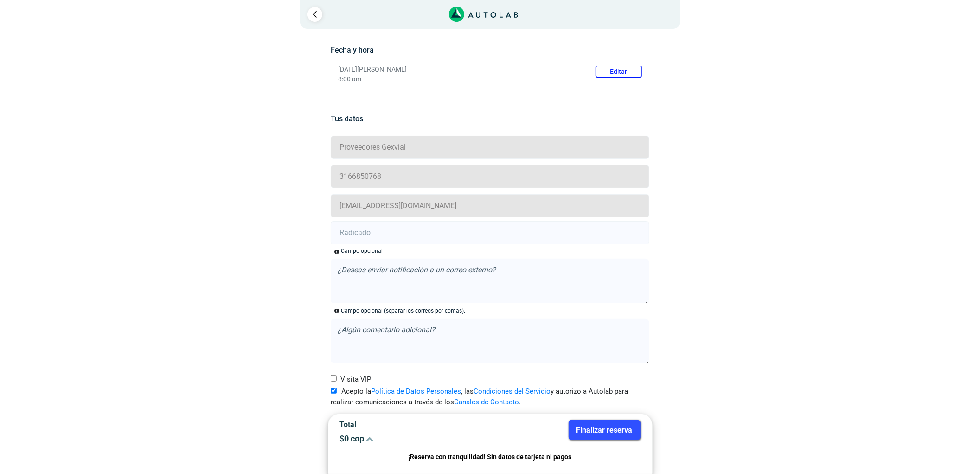 Image resolution: width=980 pixels, height=474 pixels. Describe the element at coordinates (490, 396) in the screenshot. I see `label: Acepto la , las y autorizo a Autolab para realizar comunicaciones a través de los .` at that location.